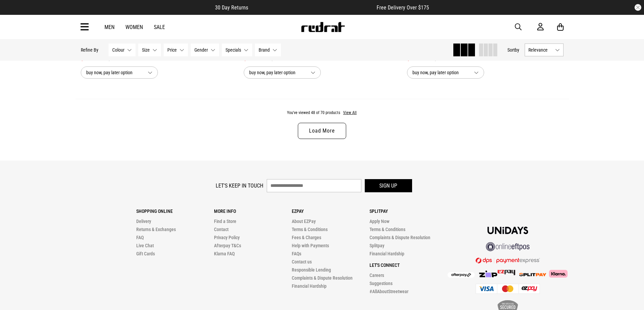 The height and width of the screenshot is (310, 644). Describe the element at coordinates (176, 50) in the screenshot. I see `button: Price` at that location.